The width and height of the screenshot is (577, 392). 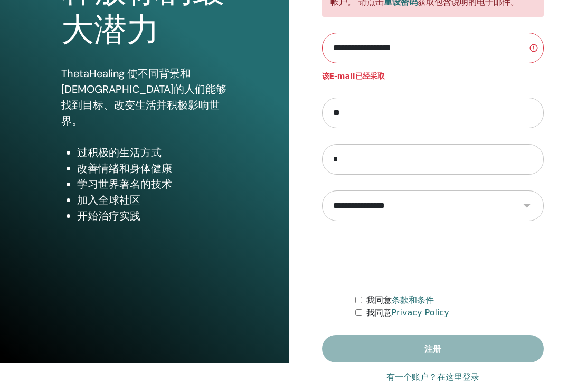 What do you see at coordinates (152, 200) in the screenshot?
I see `li: 加入全球社区` at bounding box center [152, 200].